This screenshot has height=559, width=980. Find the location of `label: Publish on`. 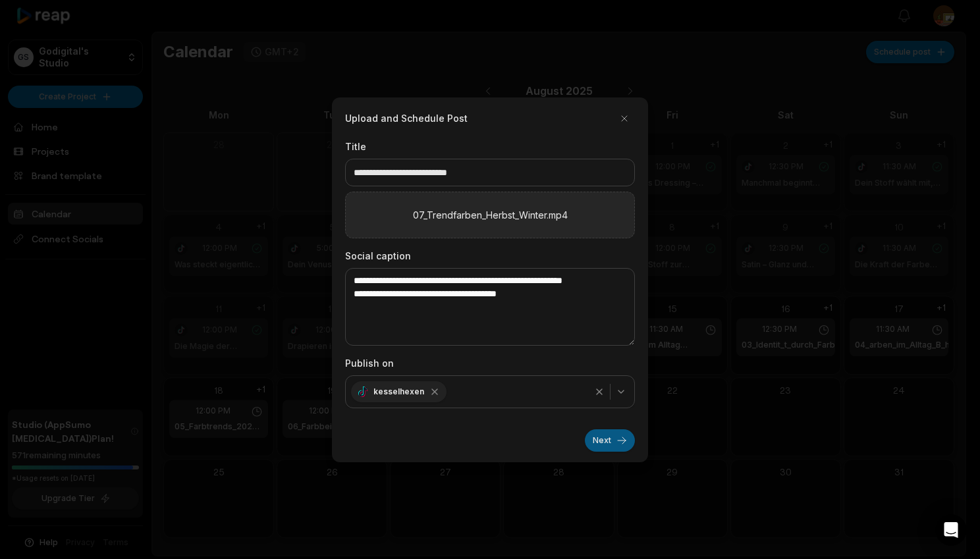

label: Publish on is located at coordinates (490, 362).